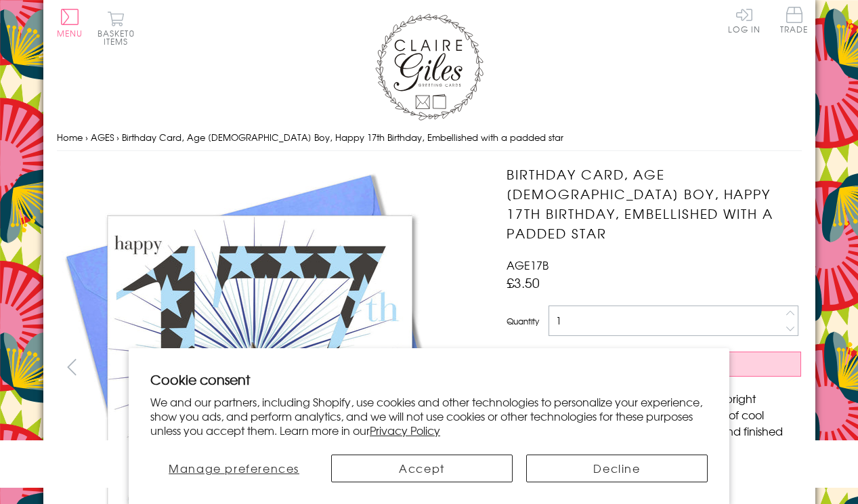 The height and width of the screenshot is (504, 858). I want to click on span: Manage preferences, so click(234, 468).